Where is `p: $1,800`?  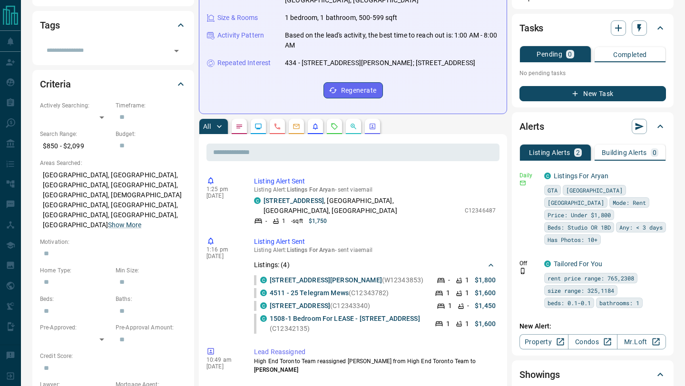 p: $1,800 is located at coordinates (485, 280).